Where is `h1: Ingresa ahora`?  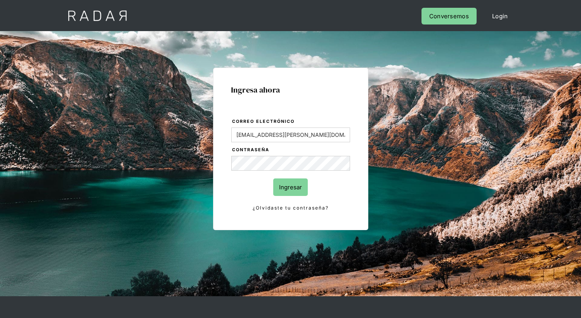
h1: Ingresa ahora is located at coordinates (291, 90).